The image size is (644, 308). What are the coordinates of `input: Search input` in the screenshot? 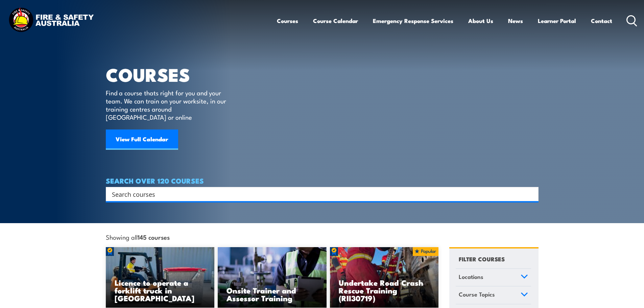 It's located at (318, 194).